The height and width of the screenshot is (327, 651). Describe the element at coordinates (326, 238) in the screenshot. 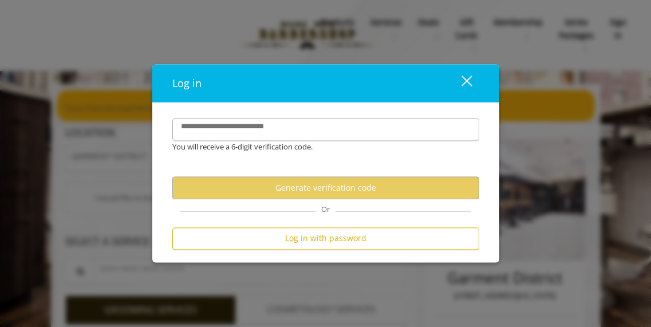

I see `button: Log in with password` at that location.